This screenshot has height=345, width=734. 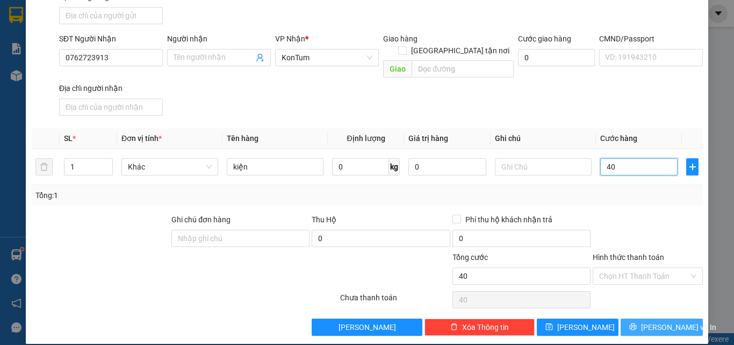 I want to click on div: CMND/Passport, so click(x=651, y=39).